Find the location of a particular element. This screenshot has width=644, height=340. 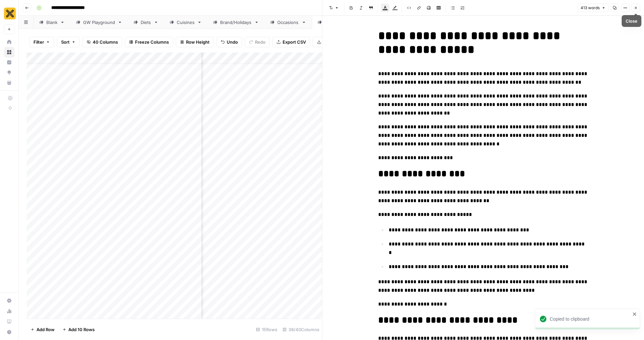

div: Copied to clipboard is located at coordinates (590, 319).